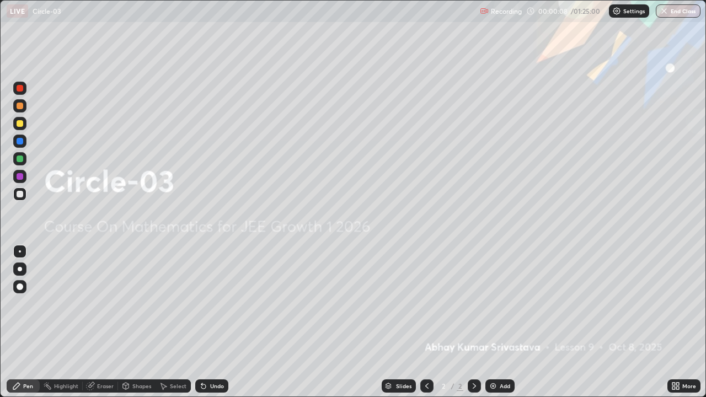 The width and height of the screenshot is (706, 397). What do you see at coordinates (678, 11) in the screenshot?
I see `button: End Class` at bounding box center [678, 11].